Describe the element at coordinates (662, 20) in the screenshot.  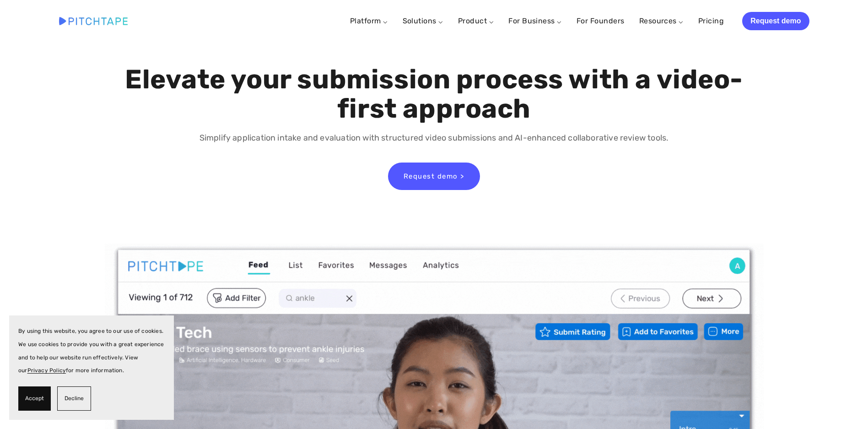
I see `a: Resources ⌵` at that location.